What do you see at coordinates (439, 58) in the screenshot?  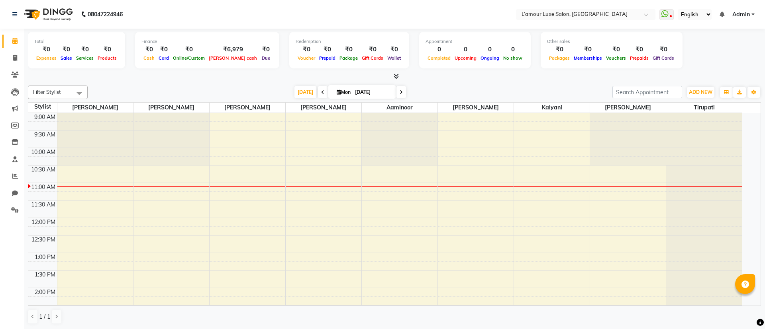 I see `span: Completed` at bounding box center [439, 58].